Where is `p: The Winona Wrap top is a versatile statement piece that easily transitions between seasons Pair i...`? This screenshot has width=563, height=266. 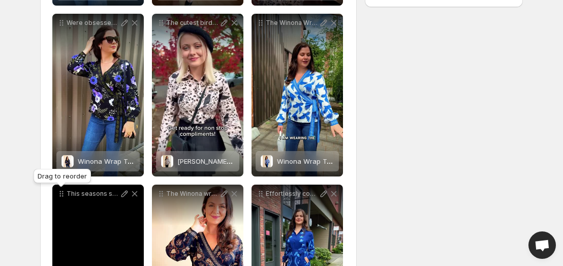
p: The Winona Wrap top is a versatile statement piece that easily transitions between seasons Pair i... is located at coordinates (292, 23).